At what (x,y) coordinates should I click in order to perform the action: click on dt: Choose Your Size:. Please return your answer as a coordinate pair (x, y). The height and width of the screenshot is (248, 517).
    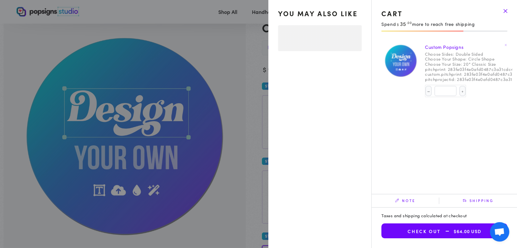
    Looking at the image, I should click on (444, 64).